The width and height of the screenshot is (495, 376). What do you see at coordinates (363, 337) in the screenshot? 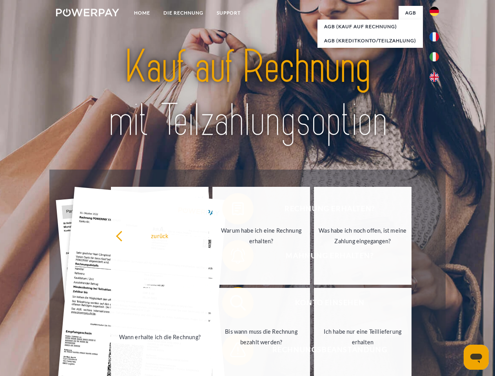
I see `div: Ich habe nur eine Teillieferung erhalten` at bounding box center [363, 337].